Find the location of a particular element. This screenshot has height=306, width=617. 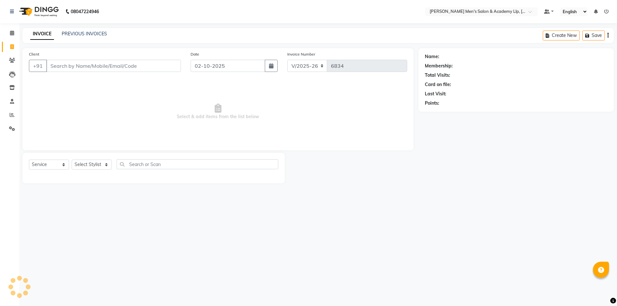

div: Total Visits: is located at coordinates (438, 75).